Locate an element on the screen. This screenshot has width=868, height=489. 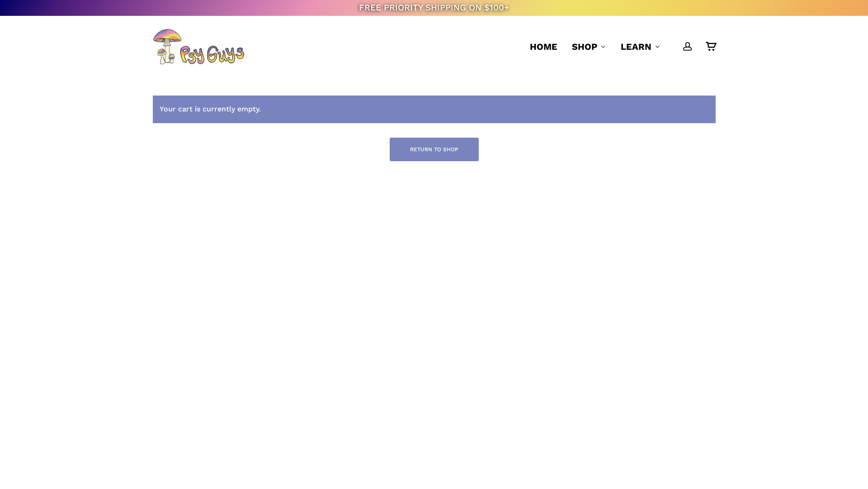
a: Shop is located at coordinates (589, 46).